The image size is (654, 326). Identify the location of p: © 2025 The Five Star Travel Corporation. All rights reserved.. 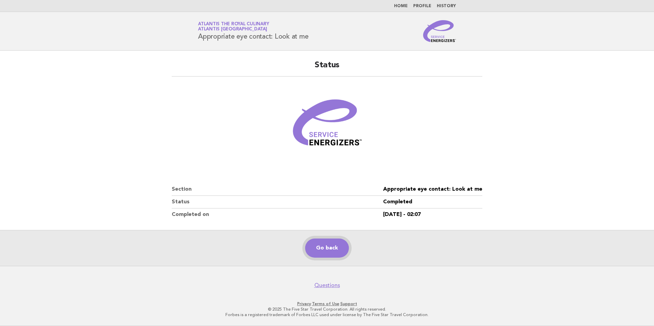
(327, 310).